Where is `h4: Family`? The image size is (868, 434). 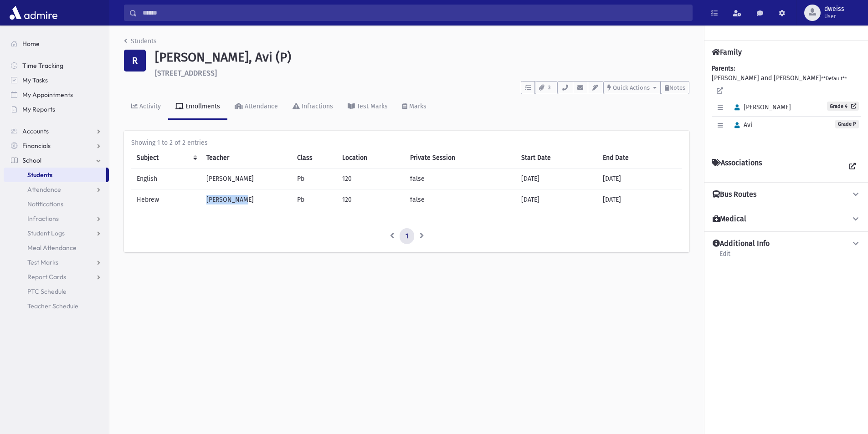
h4: Family is located at coordinates (727, 52).